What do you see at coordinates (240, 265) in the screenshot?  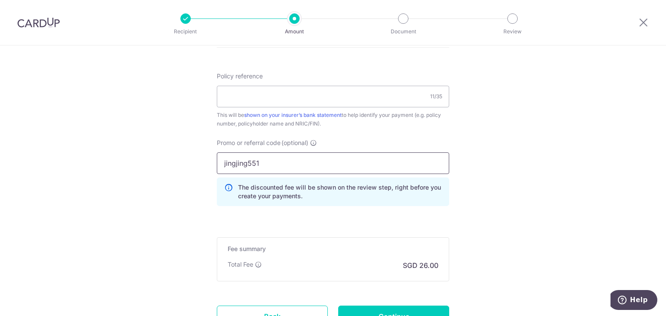 I see `p: Total Fee` at bounding box center [240, 265].